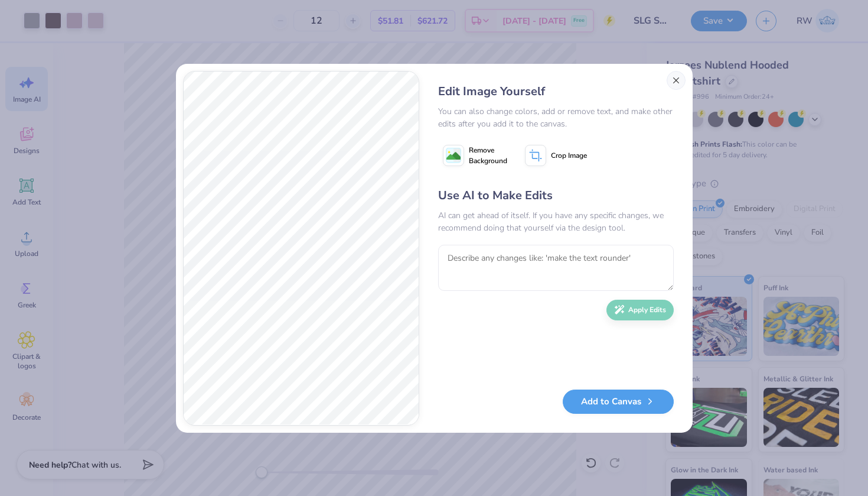 This screenshot has height=496, width=868. Describe the element at coordinates (488, 156) in the screenshot. I see `span: Remove Background` at that location.